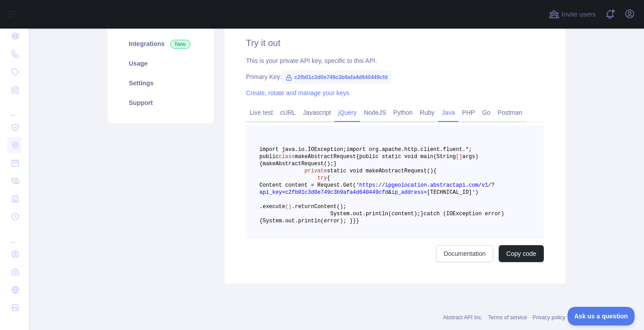 Image resolution: width=644 pixels, height=330 pixels. What do you see at coordinates (302, 149) in the screenshot?
I see `span: import java.io.IOException;` at bounding box center [302, 149].